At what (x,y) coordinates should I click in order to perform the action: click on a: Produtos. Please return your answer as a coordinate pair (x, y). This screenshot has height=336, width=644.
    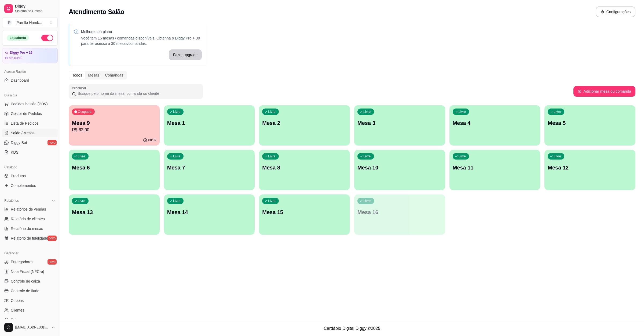
    Looking at the image, I should click on (30, 176).